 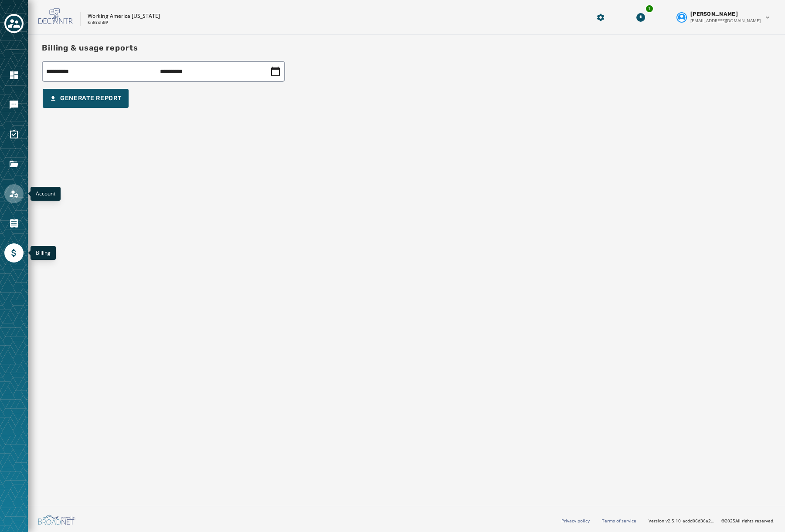 I want to click on a: Navigate to Files, so click(x=14, y=164).